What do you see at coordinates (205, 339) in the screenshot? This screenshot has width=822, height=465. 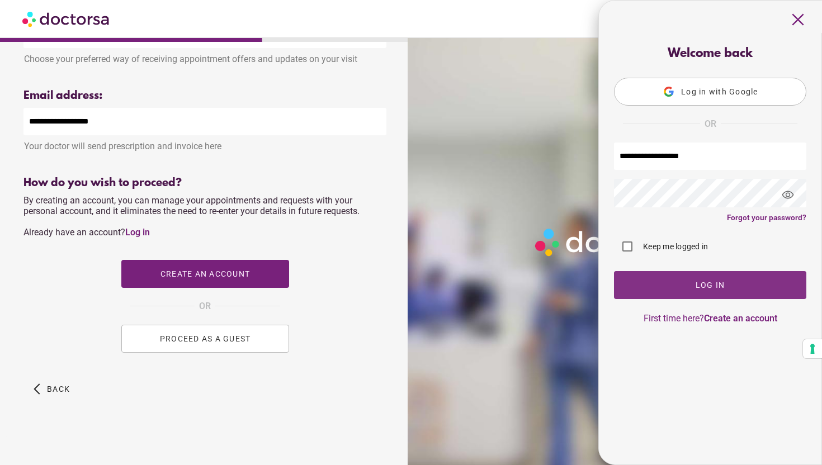 I see `button: PROCEED AS A GUEST` at bounding box center [205, 339].